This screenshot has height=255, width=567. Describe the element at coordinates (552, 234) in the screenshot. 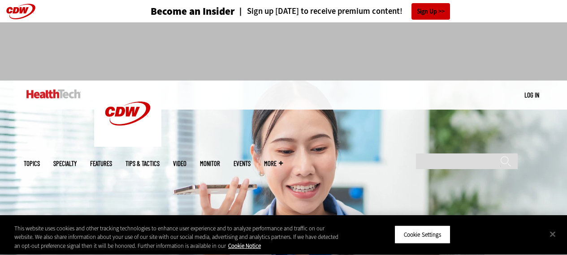

I see `button: Close` at that location.